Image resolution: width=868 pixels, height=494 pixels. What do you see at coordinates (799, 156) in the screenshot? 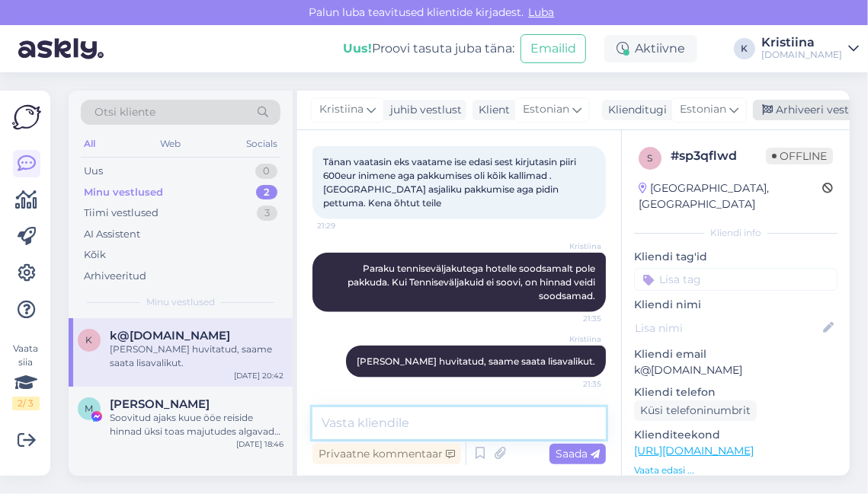
I see `span: Offline` at bounding box center [799, 156].